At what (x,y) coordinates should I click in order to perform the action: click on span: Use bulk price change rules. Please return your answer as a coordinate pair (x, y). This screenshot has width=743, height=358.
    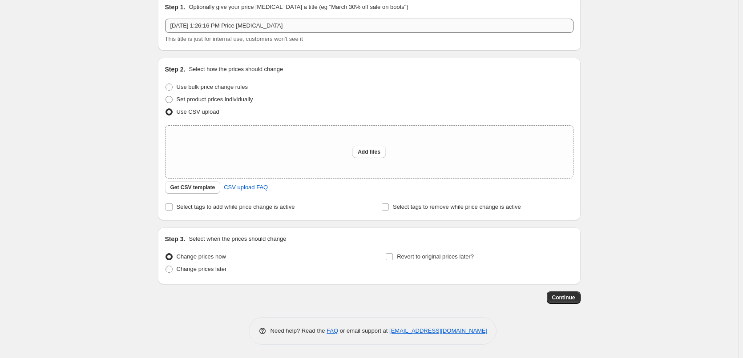
    Looking at the image, I should click on (212, 87).